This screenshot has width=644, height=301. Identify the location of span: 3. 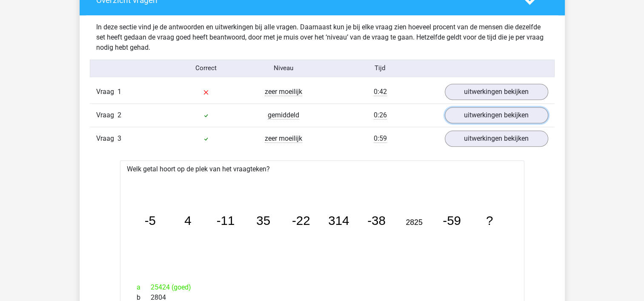
(119, 138).